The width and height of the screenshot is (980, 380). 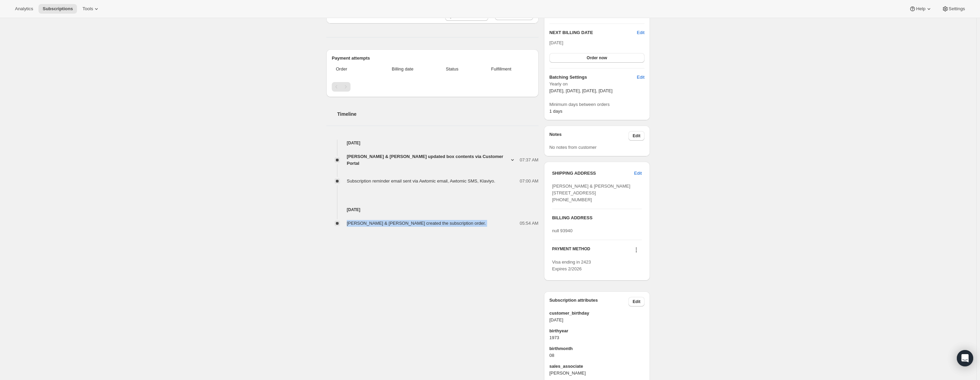 What do you see at coordinates (597, 218) in the screenshot?
I see `h3: BILLING ADDRESS` at bounding box center [597, 218].